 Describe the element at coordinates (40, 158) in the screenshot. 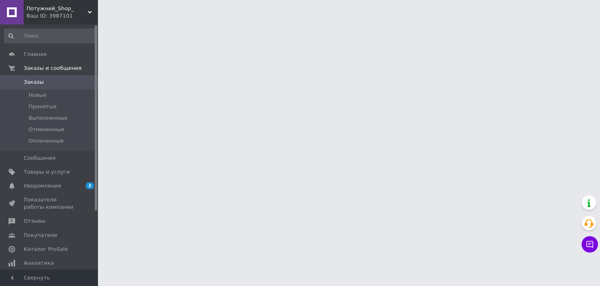

I see `span: Сообщения` at that location.